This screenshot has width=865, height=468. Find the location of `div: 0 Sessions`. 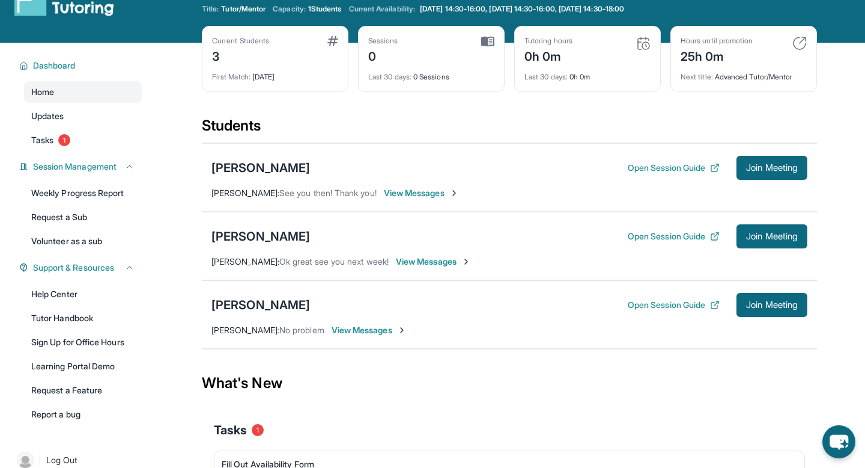

div: 0 Sessions is located at coordinates (432, 73).